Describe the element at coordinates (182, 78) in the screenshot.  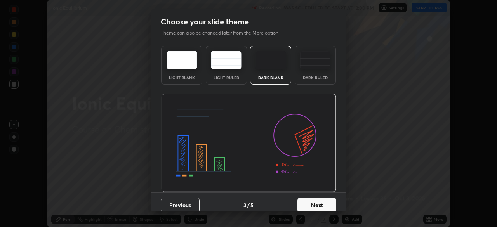
I see `div: Light Blank` at that location.